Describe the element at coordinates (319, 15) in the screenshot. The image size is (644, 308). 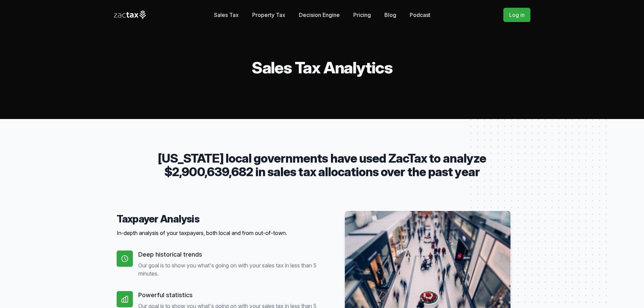
I see `a: Decision Engine` at that location.